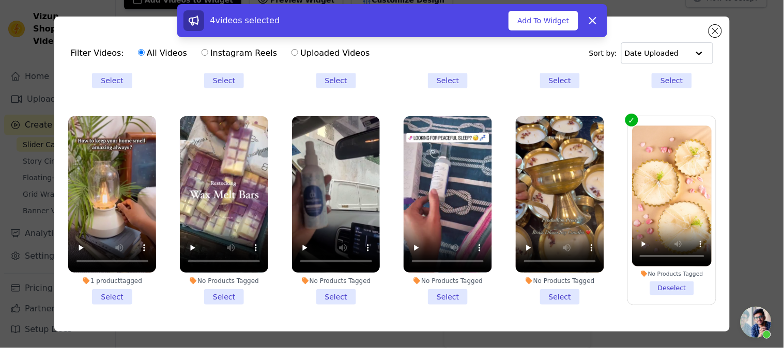  Describe the element at coordinates (223, 53) in the screenshot. I see `div: Filter Videos:` at that location.